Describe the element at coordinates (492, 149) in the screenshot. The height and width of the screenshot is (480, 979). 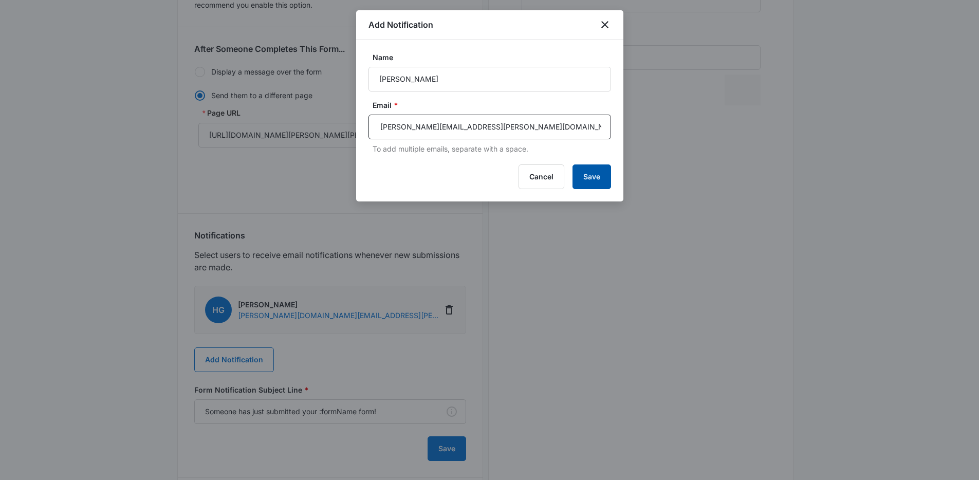
I see `p: To add multiple emails, separate with a space.` at that location.